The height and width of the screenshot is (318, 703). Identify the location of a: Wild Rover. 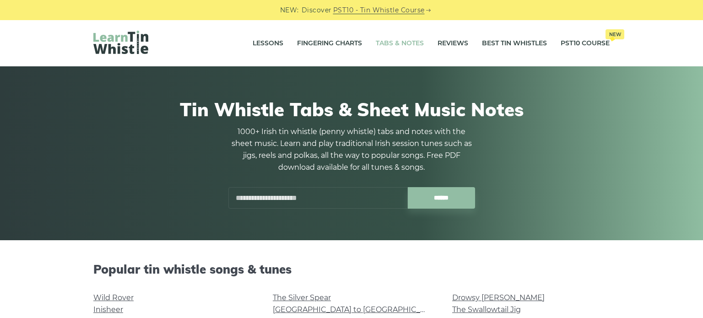
(113, 297).